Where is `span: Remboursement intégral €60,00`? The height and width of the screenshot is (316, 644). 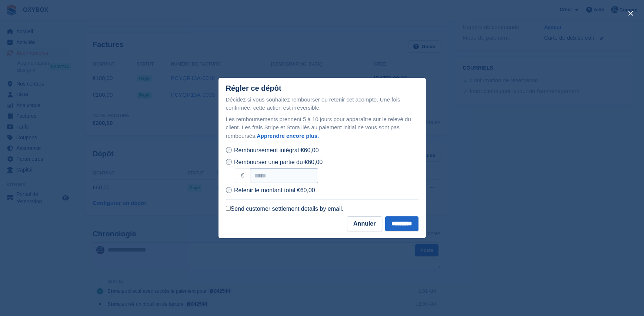 span: Remboursement intégral €60,00 is located at coordinates (276, 150).